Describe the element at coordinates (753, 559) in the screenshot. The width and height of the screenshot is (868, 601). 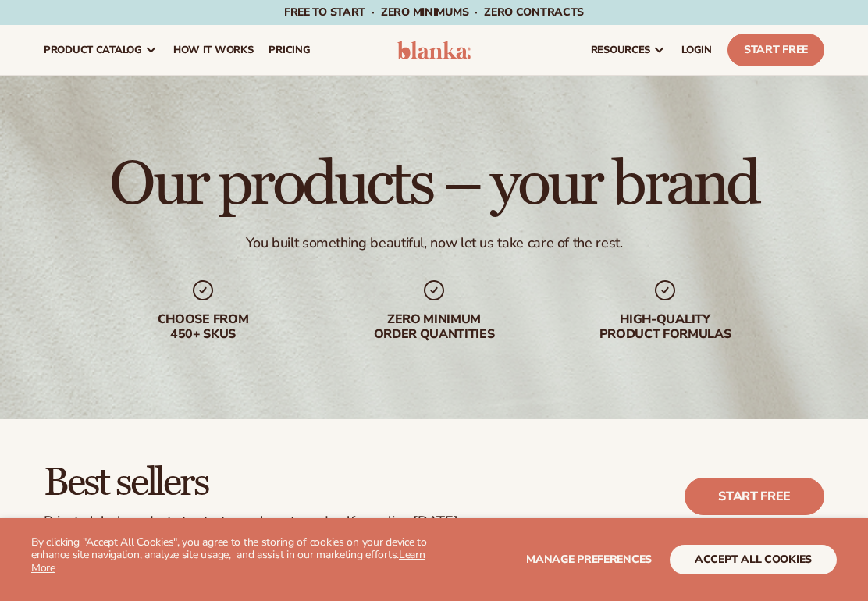
I see `button: accept all cookies` at that location.